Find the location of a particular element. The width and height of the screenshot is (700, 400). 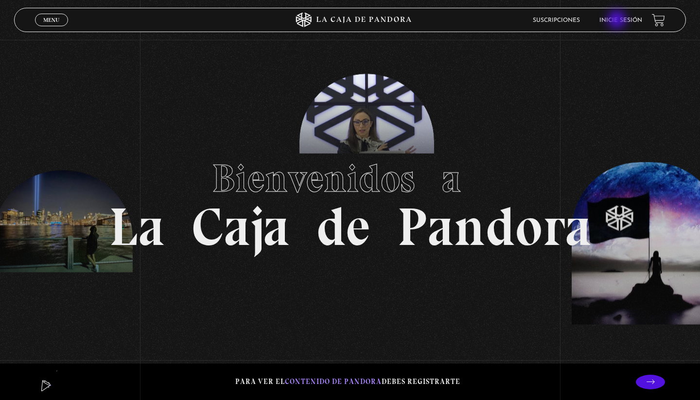

p: Para ver el debes registrarte is located at coordinates (347, 381).